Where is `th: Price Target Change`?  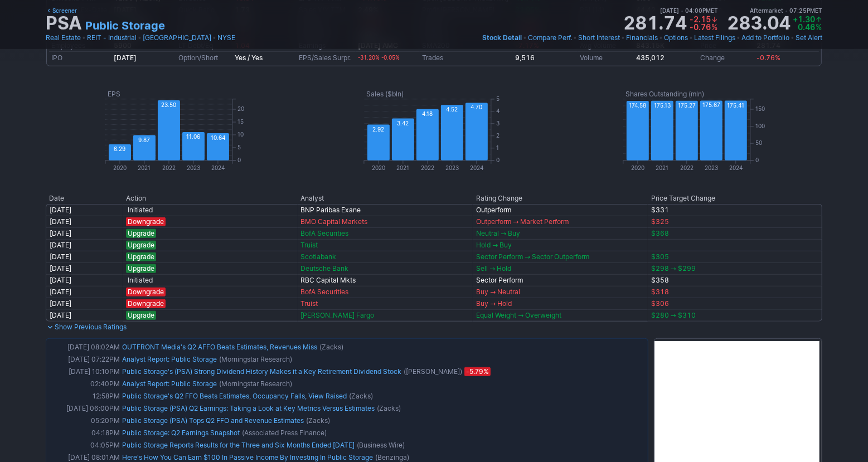
th: Price Target Change is located at coordinates (734, 199).